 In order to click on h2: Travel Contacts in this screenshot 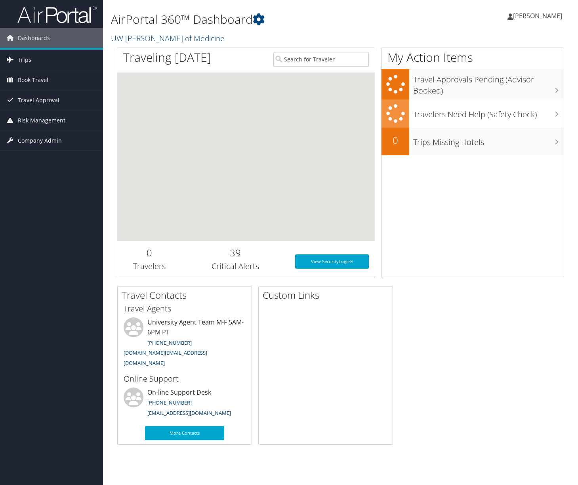, I will do `click(187, 295)`.